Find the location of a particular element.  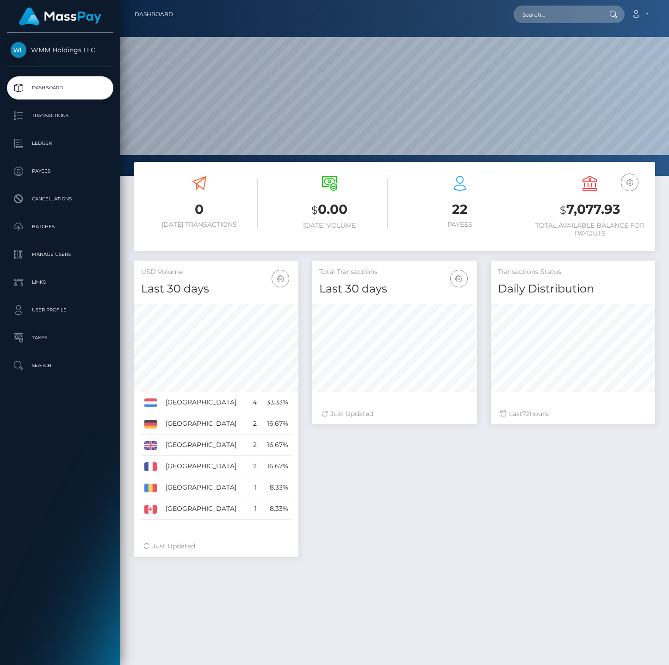

img: FR.png is located at coordinates (150, 466).